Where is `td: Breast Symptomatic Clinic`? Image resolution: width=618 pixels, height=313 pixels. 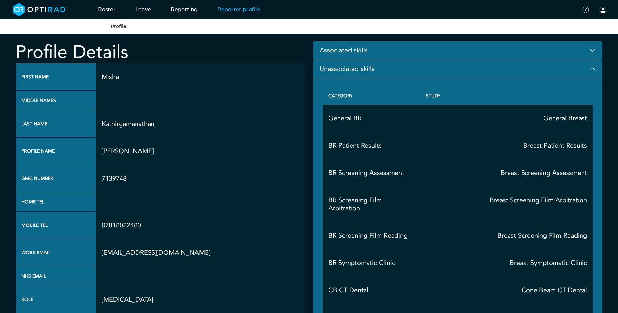
td: Breast Symptomatic Clinic is located at coordinates (507, 263).